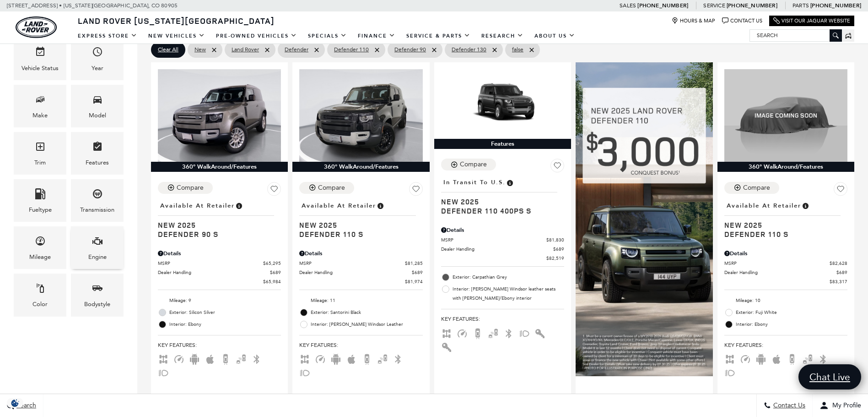  Describe the element at coordinates (438, 36) in the screenshot. I see `a: Service & Parts` at that location.